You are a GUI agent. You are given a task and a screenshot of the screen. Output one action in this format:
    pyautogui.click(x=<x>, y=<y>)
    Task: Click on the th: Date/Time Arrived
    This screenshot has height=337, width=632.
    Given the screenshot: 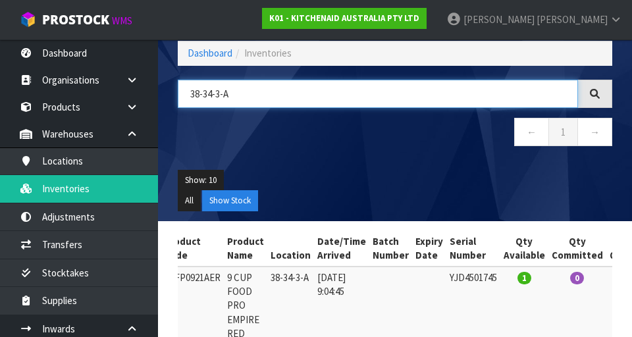 What is the action you would take?
    pyautogui.click(x=342, y=249)
    